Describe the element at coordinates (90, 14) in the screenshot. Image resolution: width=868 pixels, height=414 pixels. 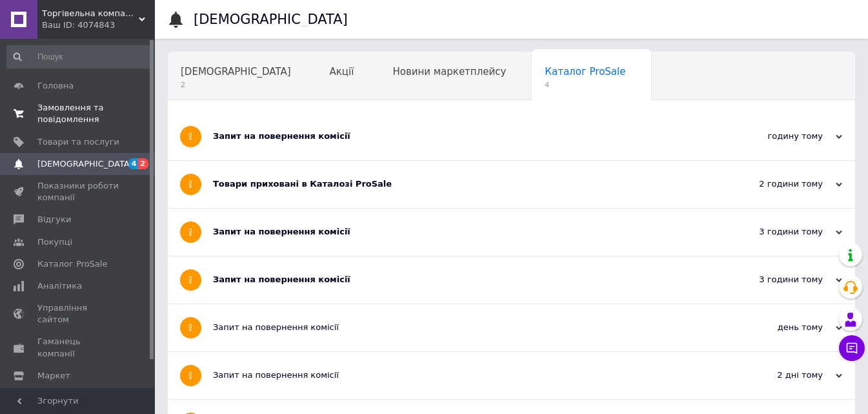
I see `span: Торгівельна компанія "Захист UA"` at that location.